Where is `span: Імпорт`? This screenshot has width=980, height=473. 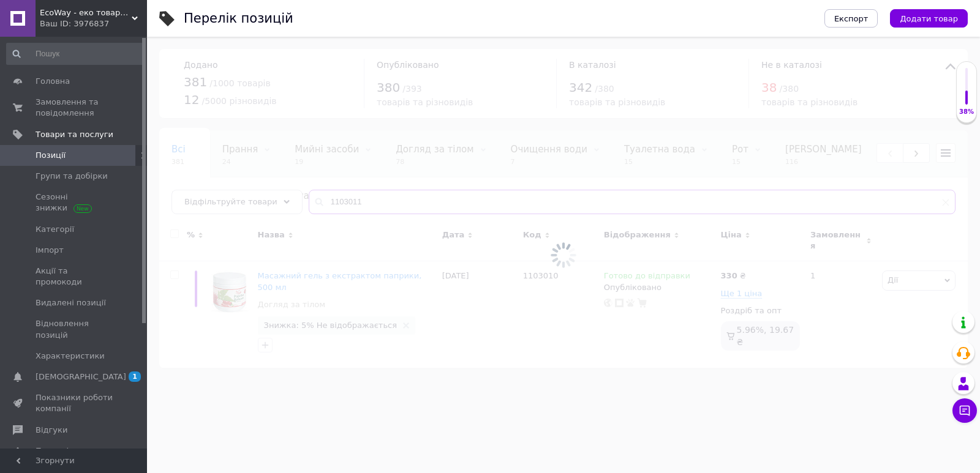 span: Імпорт is located at coordinates (50, 251).